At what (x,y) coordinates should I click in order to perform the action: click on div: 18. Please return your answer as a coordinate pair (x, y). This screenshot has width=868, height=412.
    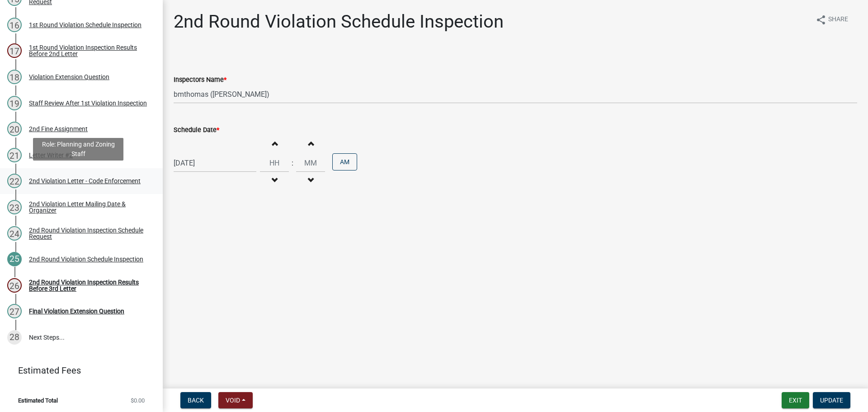
    Looking at the image, I should click on (14, 77).